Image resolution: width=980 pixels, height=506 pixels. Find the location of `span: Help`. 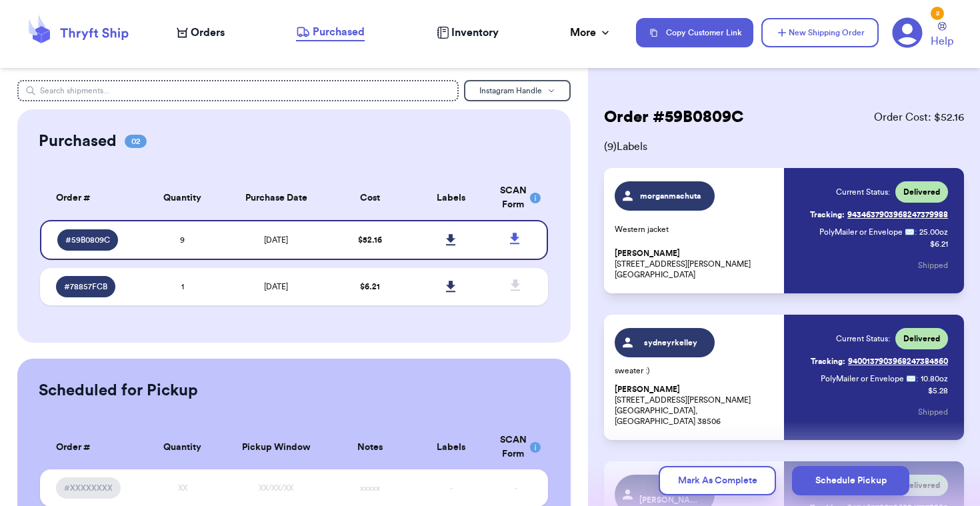

span: Help is located at coordinates (942, 41).